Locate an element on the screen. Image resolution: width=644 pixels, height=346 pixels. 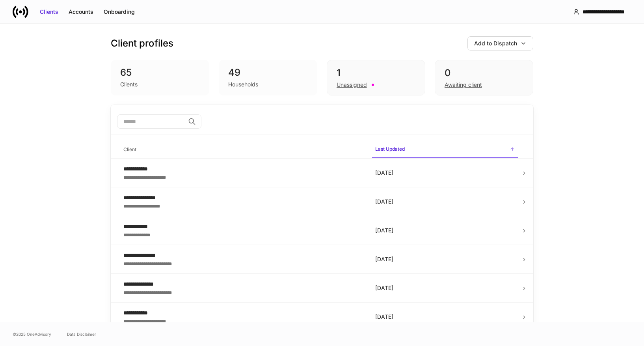
span: Last Updated is located at coordinates (445, 149).